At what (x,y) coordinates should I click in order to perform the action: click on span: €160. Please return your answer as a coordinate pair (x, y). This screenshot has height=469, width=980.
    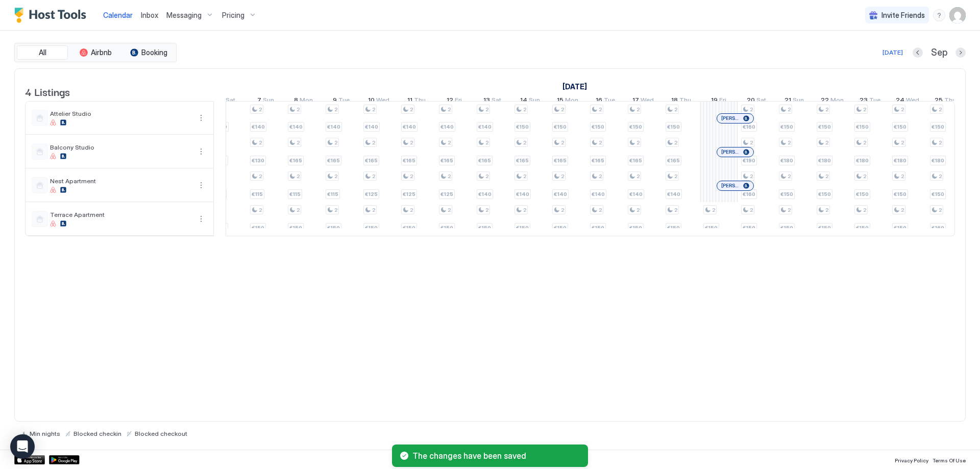
    Looking at the image, I should click on (749, 194).